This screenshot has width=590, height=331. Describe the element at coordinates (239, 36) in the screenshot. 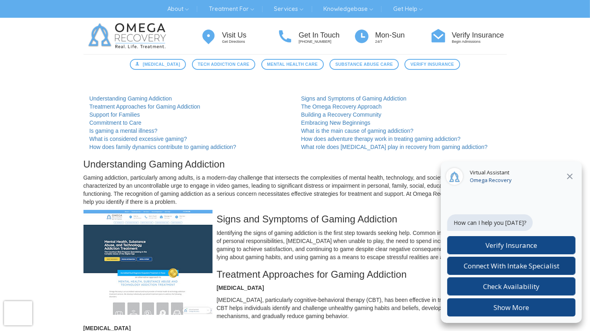

I see `a: Visit Us Get Directions` at that location.